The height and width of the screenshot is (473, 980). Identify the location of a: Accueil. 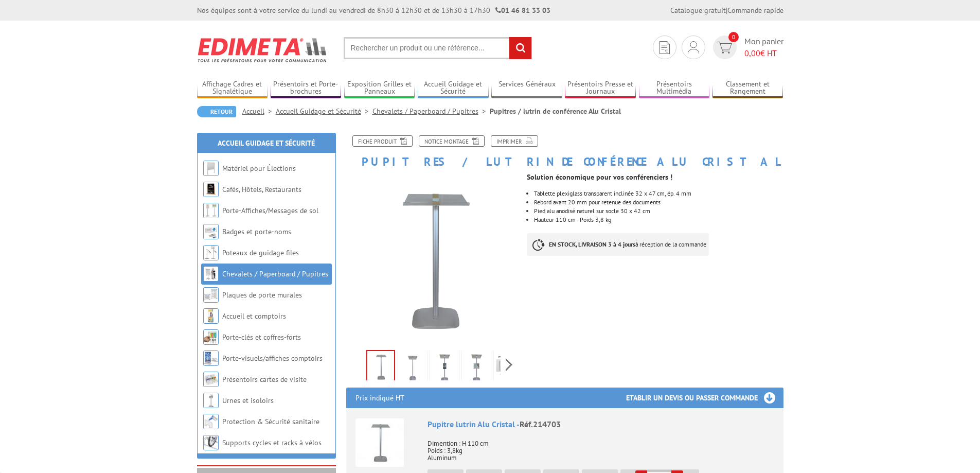
(259, 111).